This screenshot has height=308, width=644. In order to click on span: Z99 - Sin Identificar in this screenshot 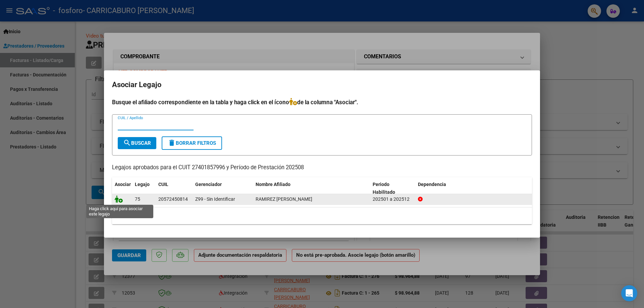, I will do `click(215, 199)`.